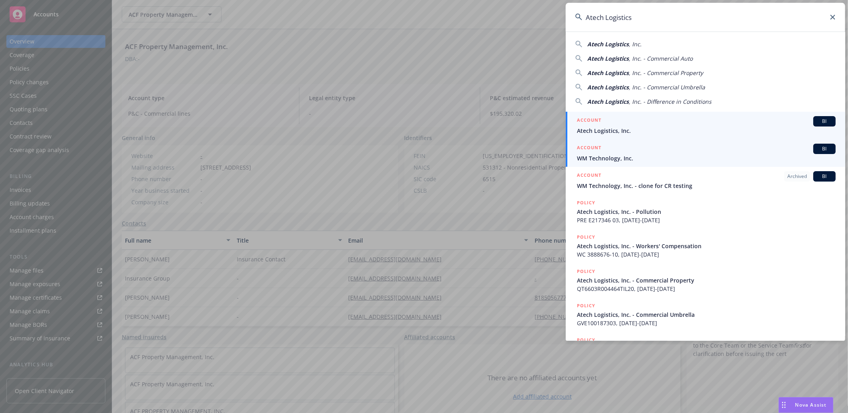  What do you see at coordinates (797, 176) in the screenshot?
I see `span: Archived` at bounding box center [797, 176].